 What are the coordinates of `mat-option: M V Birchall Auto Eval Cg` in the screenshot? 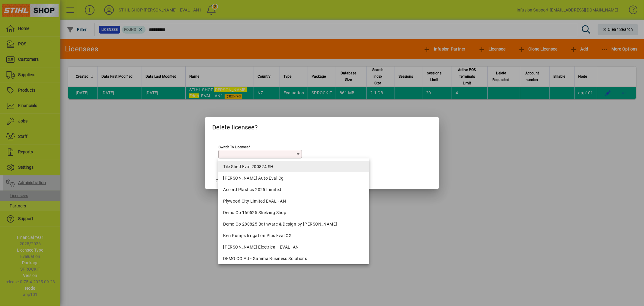 It's located at (294, 178).